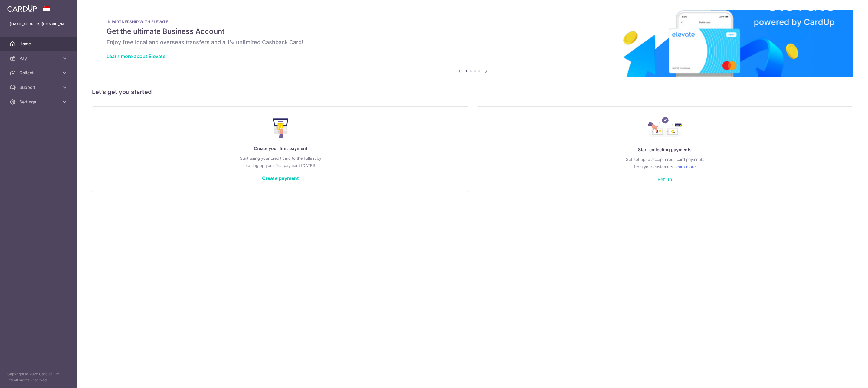 The image size is (868, 388). Describe the element at coordinates (473, 42) in the screenshot. I see `h6: Enjoy free local and overseas transfers and a 1% unlimited Cashback Card!` at that location.